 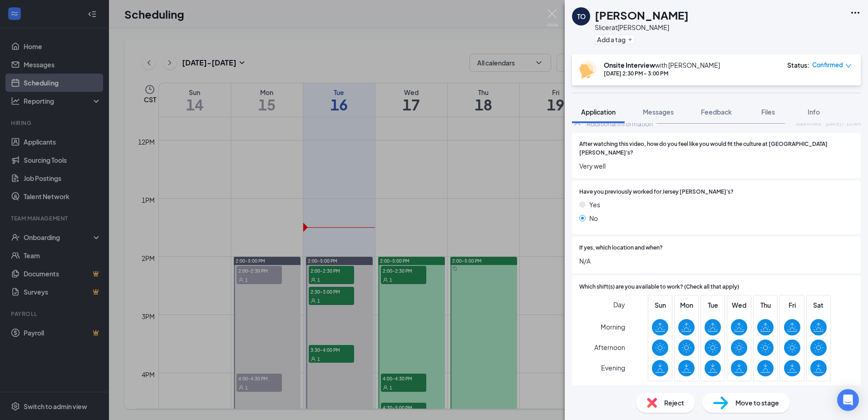 I want to click on span: Morning, so click(x=613, y=327).